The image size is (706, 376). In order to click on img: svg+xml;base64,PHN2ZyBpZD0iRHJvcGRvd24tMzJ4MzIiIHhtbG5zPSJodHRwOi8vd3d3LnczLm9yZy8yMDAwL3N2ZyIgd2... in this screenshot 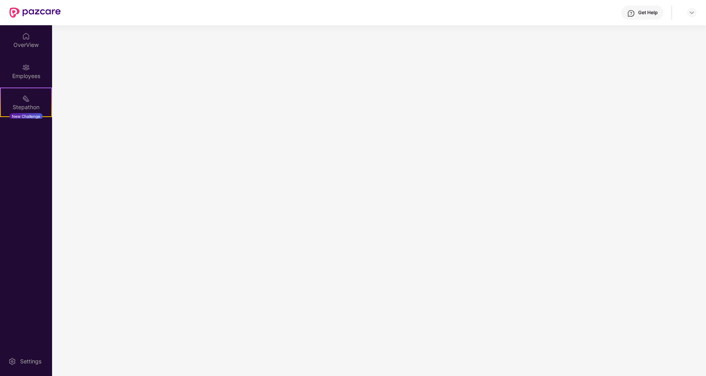, I will do `click(691, 13)`.